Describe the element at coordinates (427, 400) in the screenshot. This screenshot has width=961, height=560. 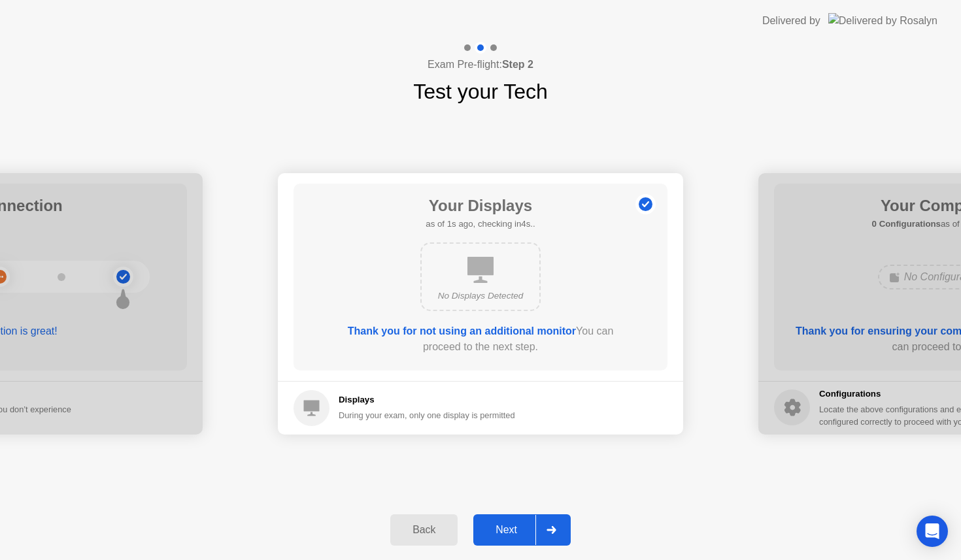
I see `h5: Displays` at that location.